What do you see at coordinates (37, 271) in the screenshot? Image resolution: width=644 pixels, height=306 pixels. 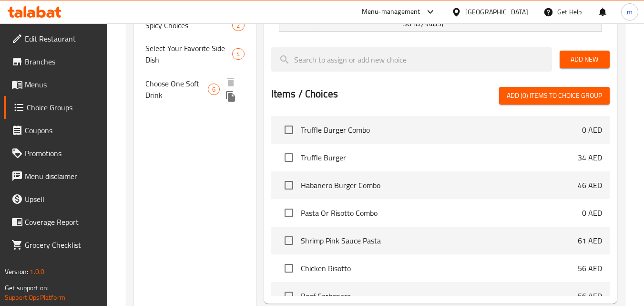 I see `span: 1.0.0` at bounding box center [37, 271].